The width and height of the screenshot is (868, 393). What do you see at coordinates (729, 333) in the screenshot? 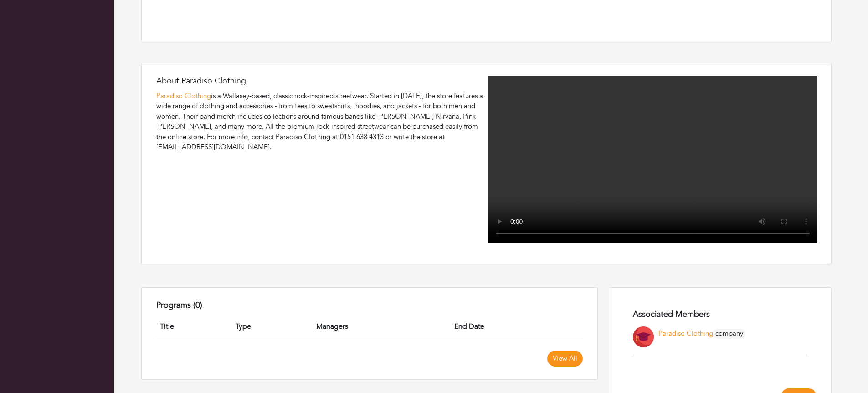
I see `span: company` at bounding box center [729, 333].